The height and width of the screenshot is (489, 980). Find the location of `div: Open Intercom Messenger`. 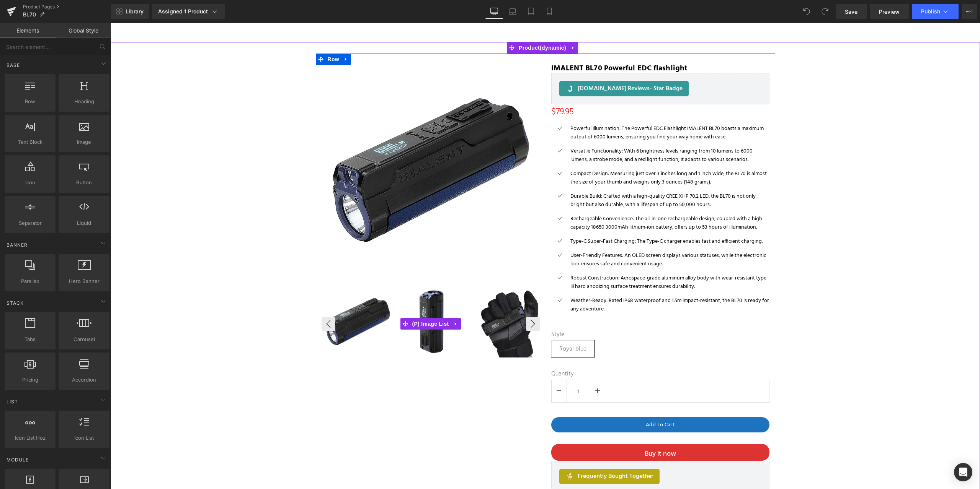

div: Open Intercom Messenger is located at coordinates (963, 472).